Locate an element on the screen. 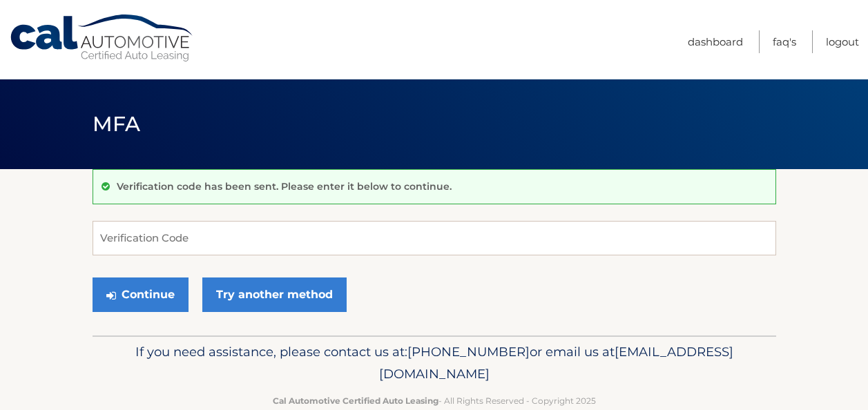  p: - All Rights Reserved - Copyright 2025 is located at coordinates (435, 401).